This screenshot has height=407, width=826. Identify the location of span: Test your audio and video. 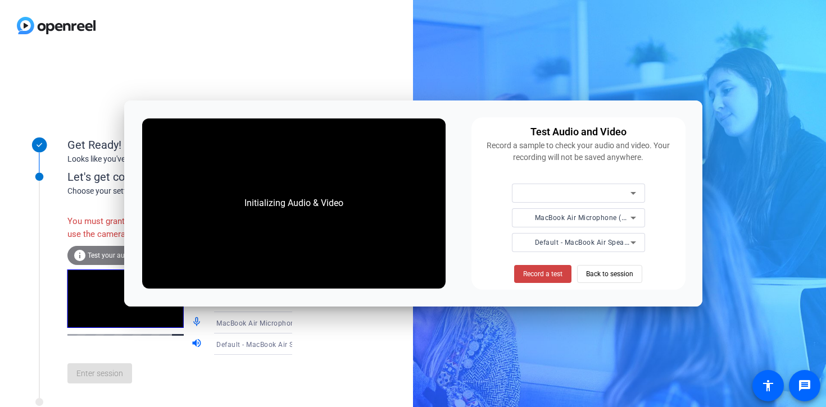
(126, 256).